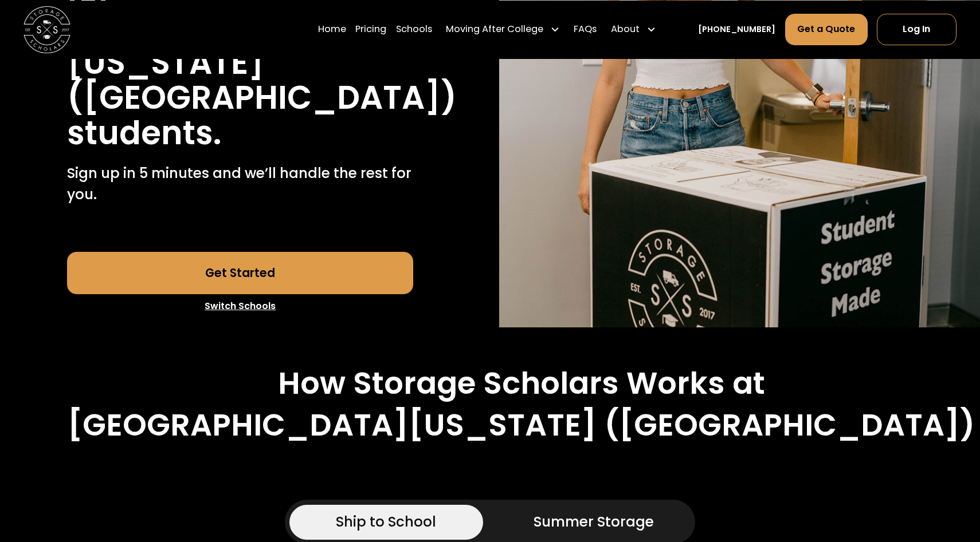  Describe the element at coordinates (414, 30) in the screenshot. I see `a: Schools` at that location.